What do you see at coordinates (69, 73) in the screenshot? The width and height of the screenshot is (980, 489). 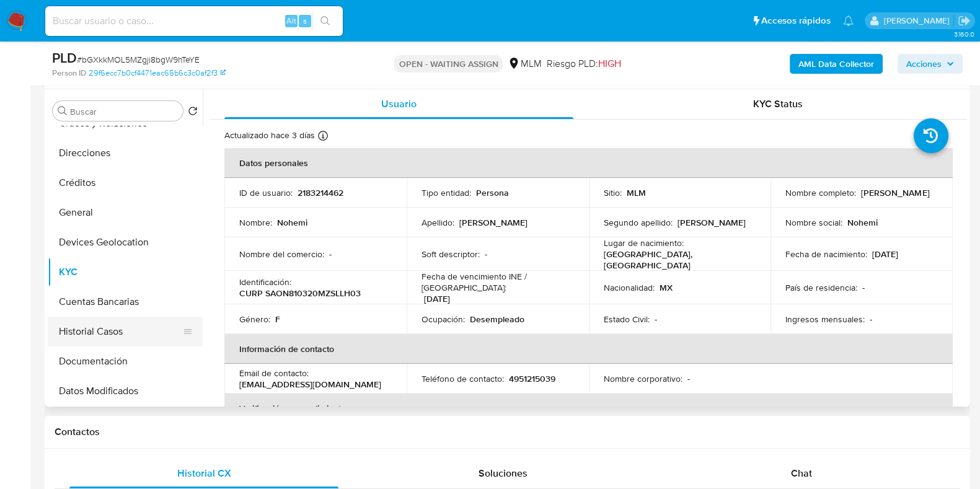 I see `b: Person ID` at bounding box center [69, 73].